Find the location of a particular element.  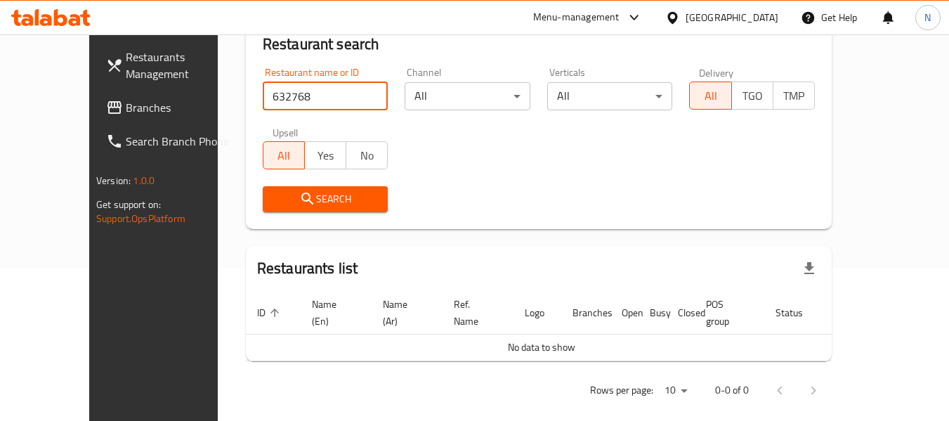

a: Support.OpsPlatform is located at coordinates (140, 218).